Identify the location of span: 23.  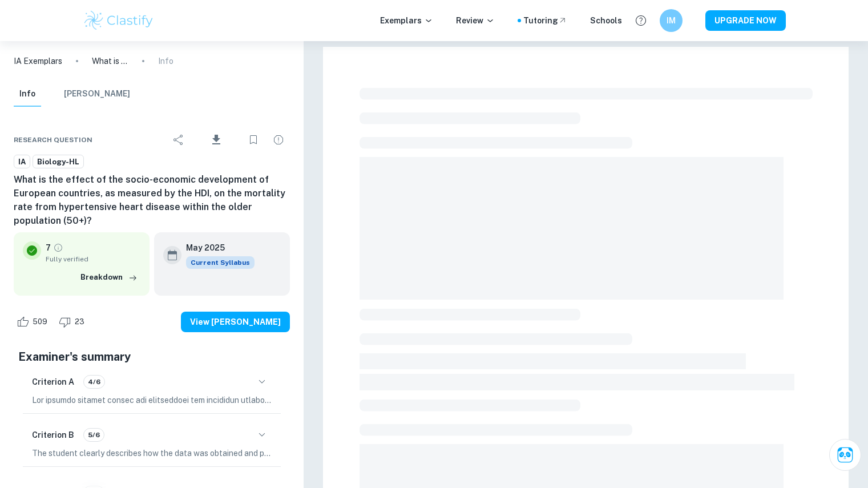
(80, 322).